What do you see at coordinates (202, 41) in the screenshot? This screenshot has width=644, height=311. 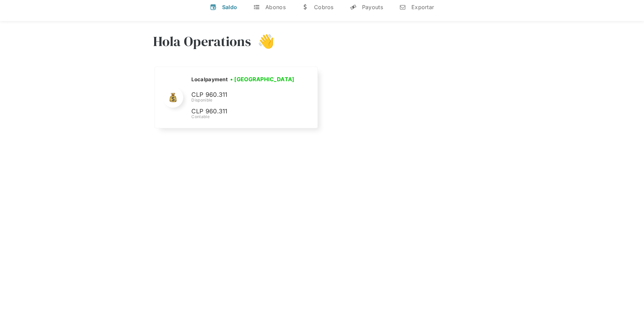 I see `h3: Hola Operations` at bounding box center [202, 41].